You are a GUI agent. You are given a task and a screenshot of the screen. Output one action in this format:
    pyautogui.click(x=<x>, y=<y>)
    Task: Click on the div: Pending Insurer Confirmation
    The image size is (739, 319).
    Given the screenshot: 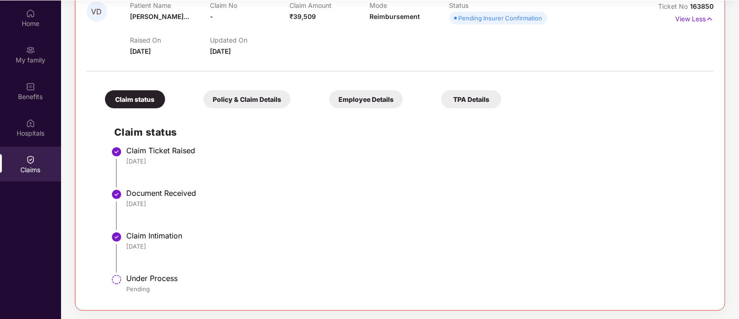 What is the action you would take?
    pyautogui.click(x=500, y=18)
    